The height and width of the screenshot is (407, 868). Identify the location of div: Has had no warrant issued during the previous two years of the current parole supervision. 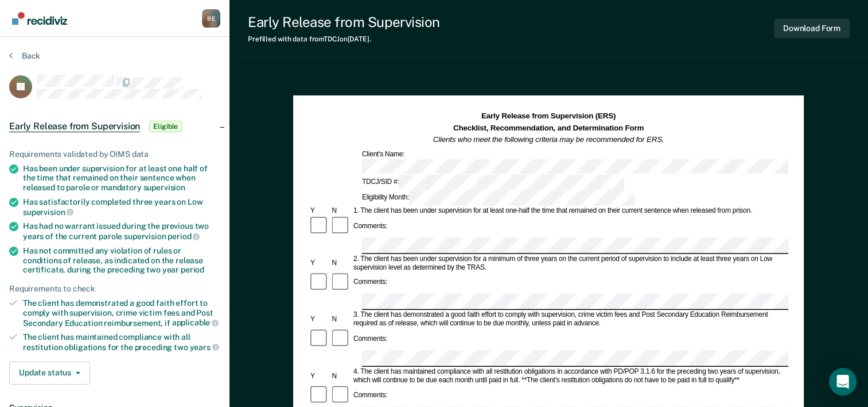
(122, 231).